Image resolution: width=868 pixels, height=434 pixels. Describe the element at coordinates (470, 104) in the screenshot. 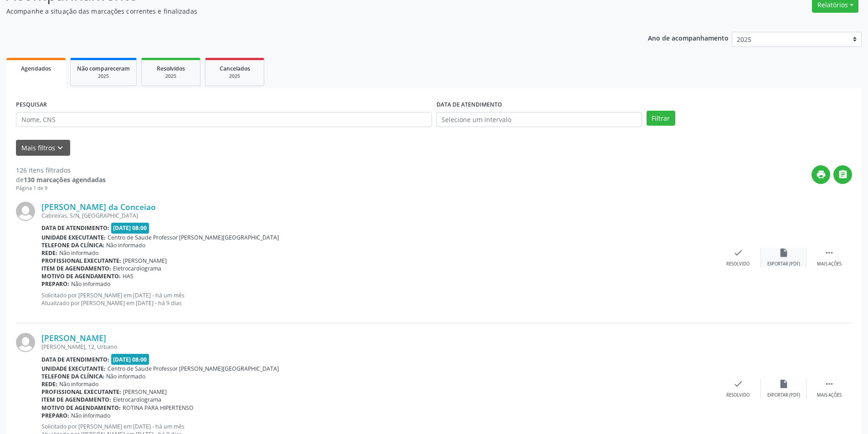

I see `label: DATA DE ATENDIMENTO` at that location.